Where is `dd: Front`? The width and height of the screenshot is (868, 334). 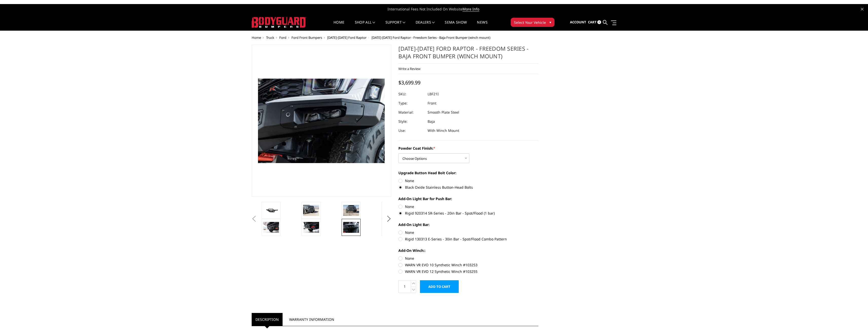
dd: Front is located at coordinates (432, 103).